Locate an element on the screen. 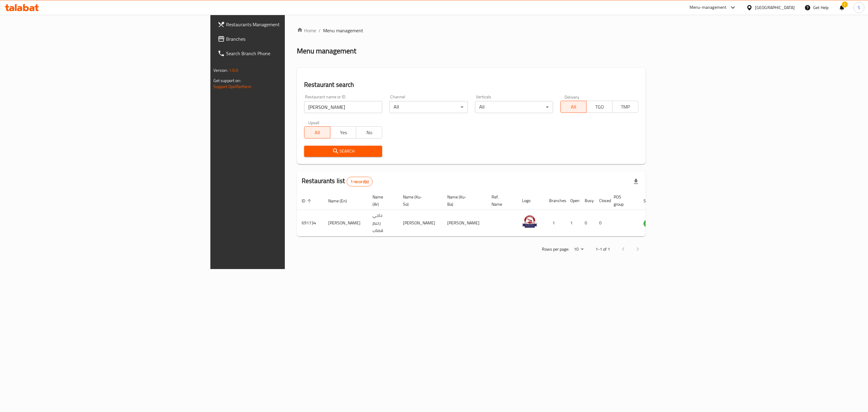 This screenshot has width=868, height=412. button: TMP is located at coordinates (625, 107).